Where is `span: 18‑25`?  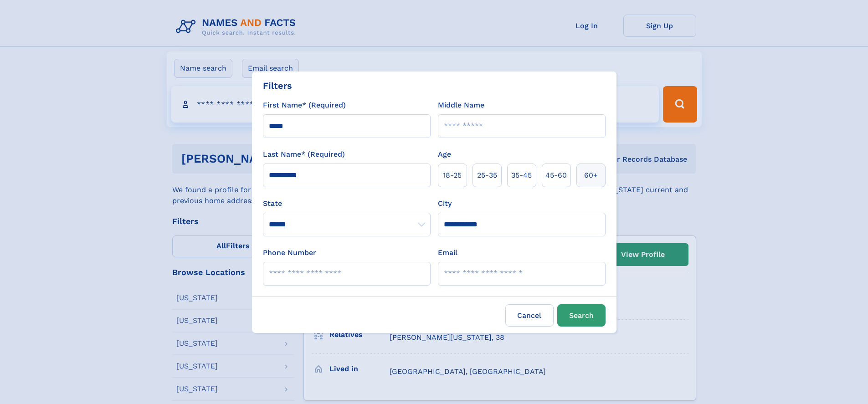 span: 18‑25 is located at coordinates (452, 175).